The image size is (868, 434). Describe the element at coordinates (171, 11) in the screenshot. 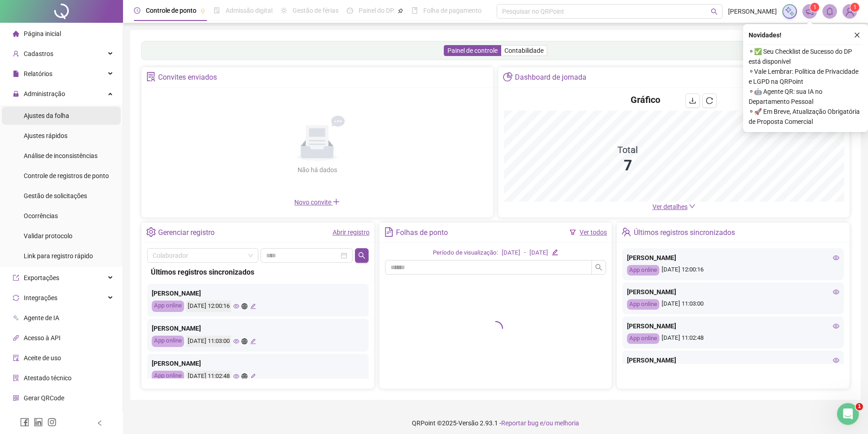

I see `span: Controle de ponto` at that location.